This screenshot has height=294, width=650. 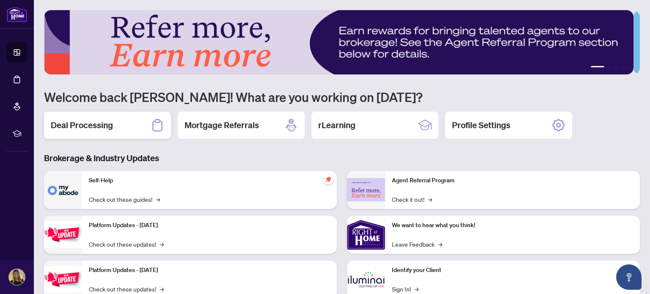 I want to click on p: Self-Help, so click(x=209, y=181).